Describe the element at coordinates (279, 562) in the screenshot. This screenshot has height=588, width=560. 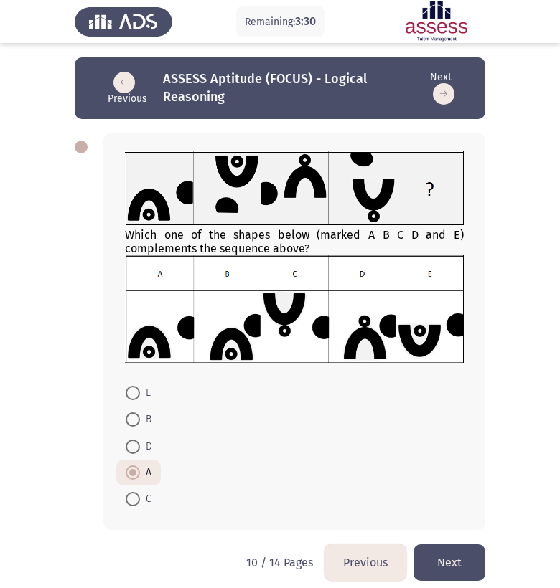
I see `p: 10 / 14 Pages` at that location.